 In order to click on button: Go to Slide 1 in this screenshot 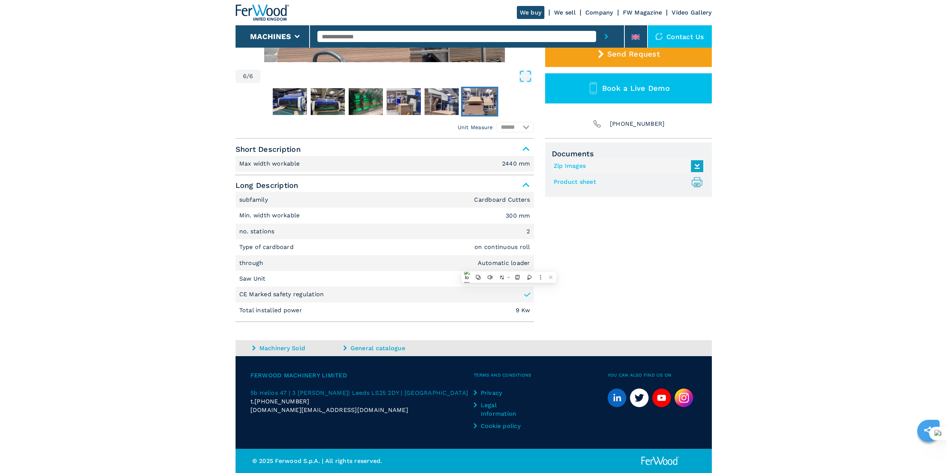, I will do `click(290, 102)`.